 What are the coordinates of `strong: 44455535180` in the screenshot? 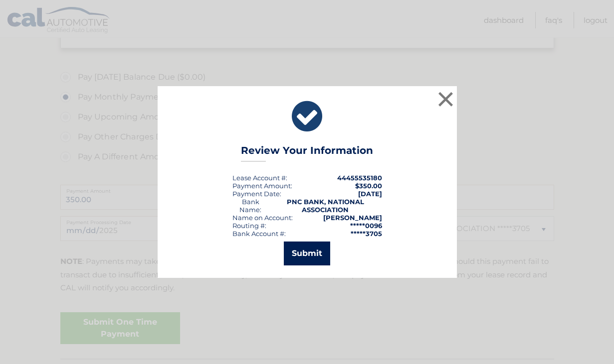 It's located at (360, 178).